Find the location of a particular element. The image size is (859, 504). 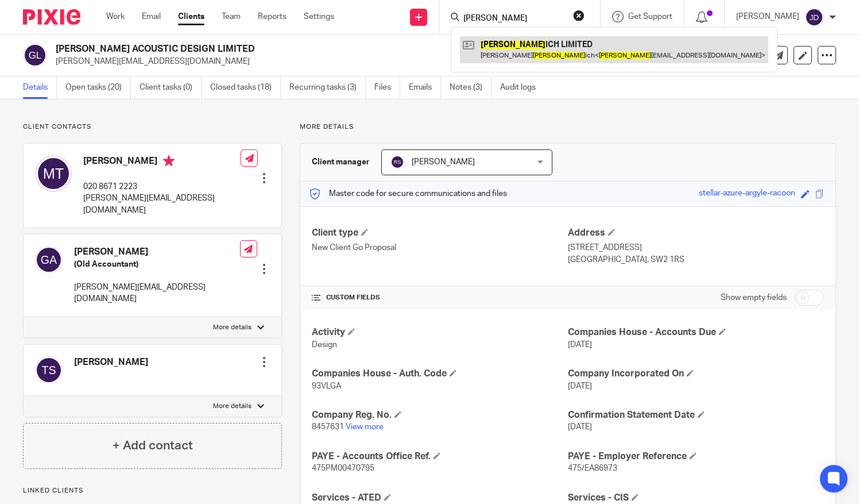

span: 93VLGA is located at coordinates (326, 386).